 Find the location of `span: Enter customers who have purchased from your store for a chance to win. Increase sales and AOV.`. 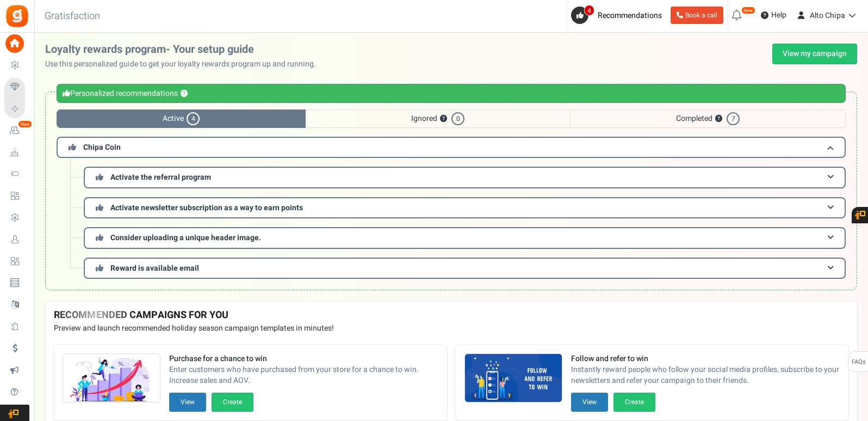

span: Enter customers who have purchased from your store for a chance to win. Increase sales and AOV. is located at coordinates (304, 375).